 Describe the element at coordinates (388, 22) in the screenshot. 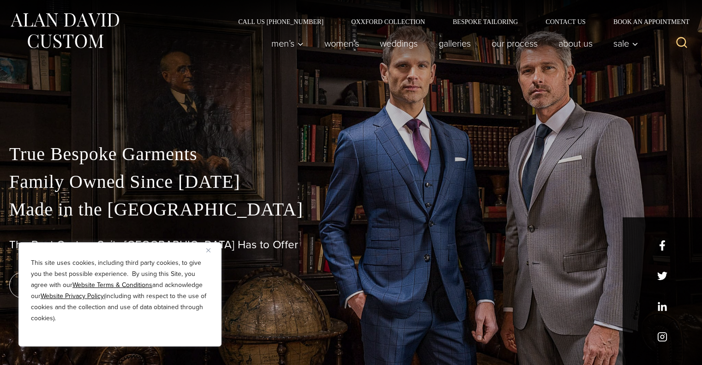

I see `a: Oxxford Collection` at that location.